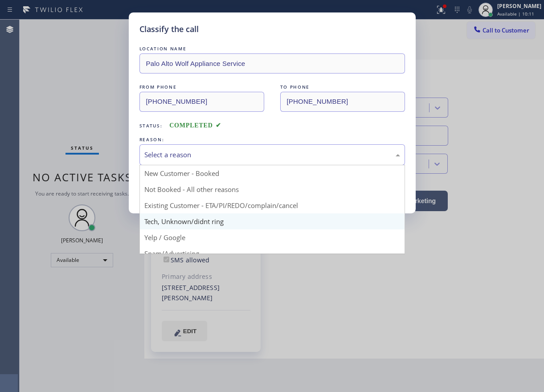 Image resolution: width=544 pixels, height=392 pixels. I want to click on div: Tech, Unknown/didnt ring, so click(272, 221).